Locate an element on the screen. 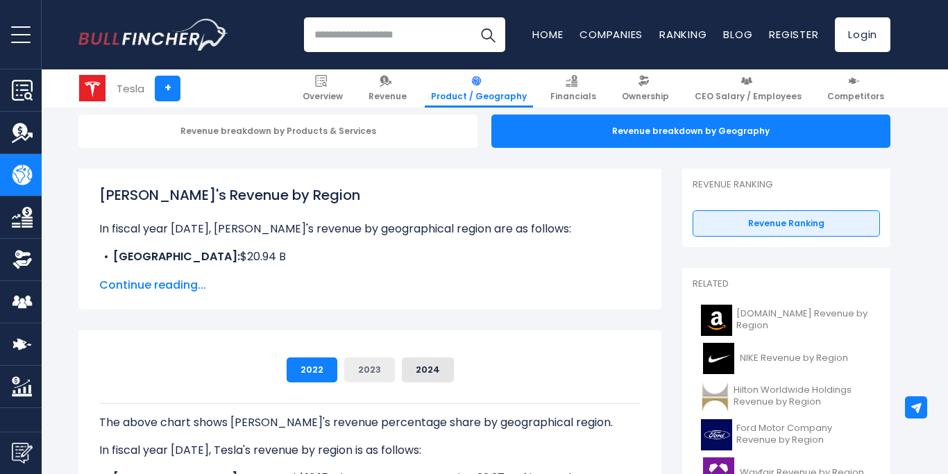 The image size is (948, 474). a: Product / Geography is located at coordinates (479, 88).